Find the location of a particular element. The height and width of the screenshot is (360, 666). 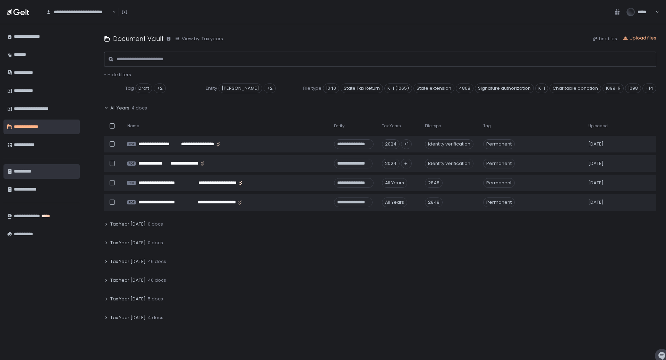

span: All Years is located at coordinates (120, 108).